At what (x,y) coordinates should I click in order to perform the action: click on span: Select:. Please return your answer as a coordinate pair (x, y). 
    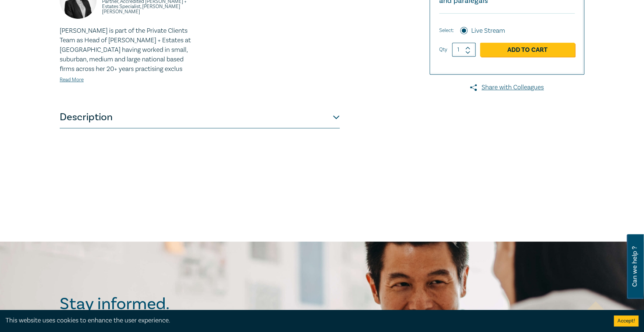
    Looking at the image, I should click on (446, 31).